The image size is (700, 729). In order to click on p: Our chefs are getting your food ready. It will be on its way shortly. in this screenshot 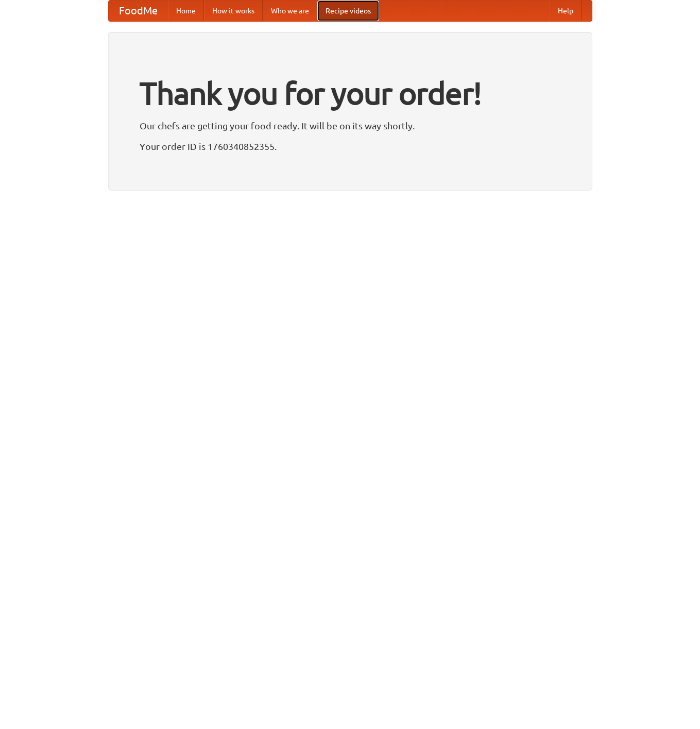, I will do `click(350, 126)`.